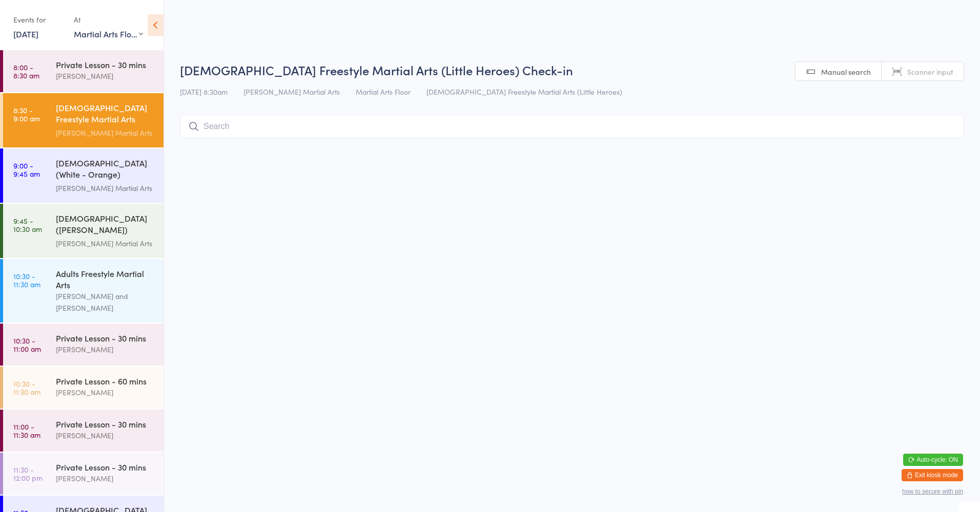 The width and height of the screenshot is (980, 512). Describe the element at coordinates (39, 19) in the screenshot. I see `div: Events for` at that location.